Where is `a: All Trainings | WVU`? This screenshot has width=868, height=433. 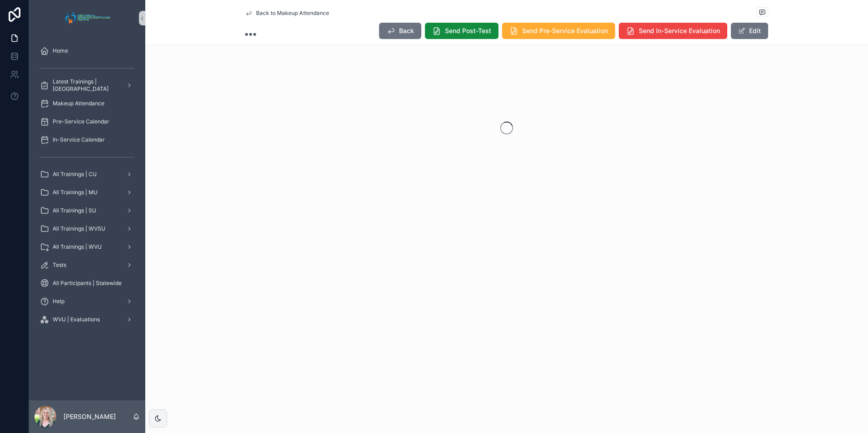
a: All Trainings | WVU is located at coordinates (87, 247).